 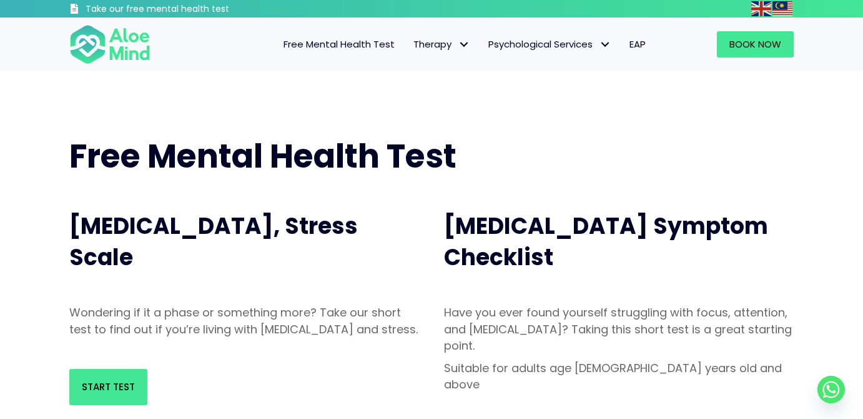 What do you see at coordinates (244, 320) in the screenshot?
I see `p: Wondering if it a phase or something more? Take our short test to find out if you’re living with ...` at bounding box center [244, 320].